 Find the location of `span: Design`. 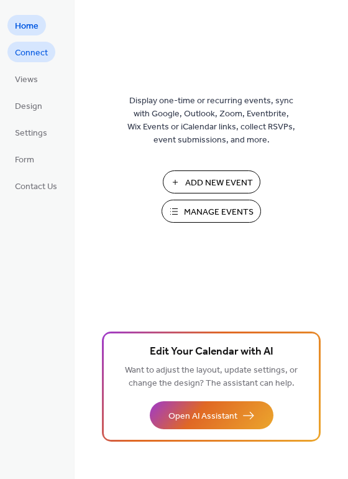

span: Design is located at coordinates (29, 106).